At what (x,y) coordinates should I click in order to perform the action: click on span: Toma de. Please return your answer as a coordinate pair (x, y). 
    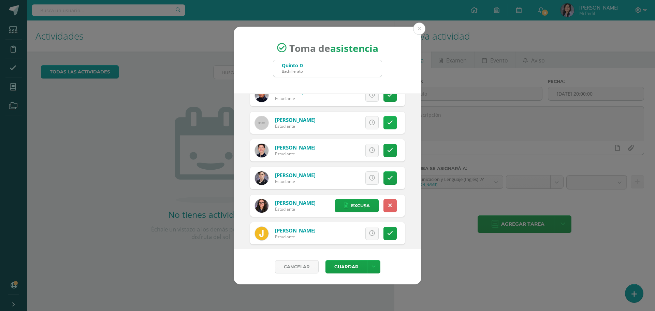
    Looking at the image, I should click on (334, 48).